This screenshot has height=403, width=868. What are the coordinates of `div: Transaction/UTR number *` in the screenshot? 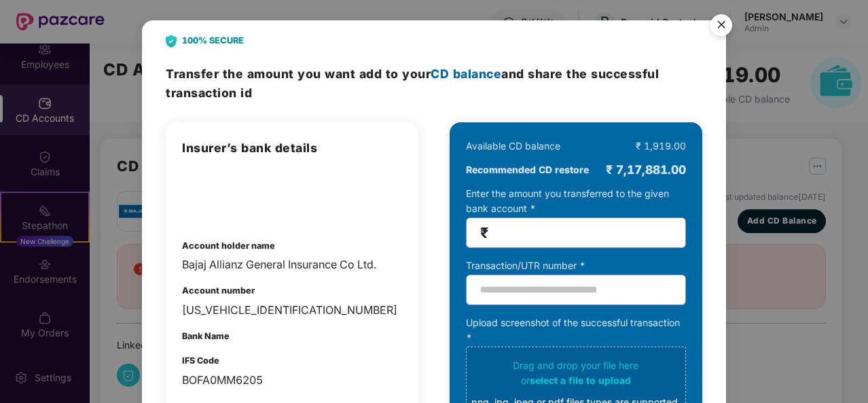 It's located at (576, 265).